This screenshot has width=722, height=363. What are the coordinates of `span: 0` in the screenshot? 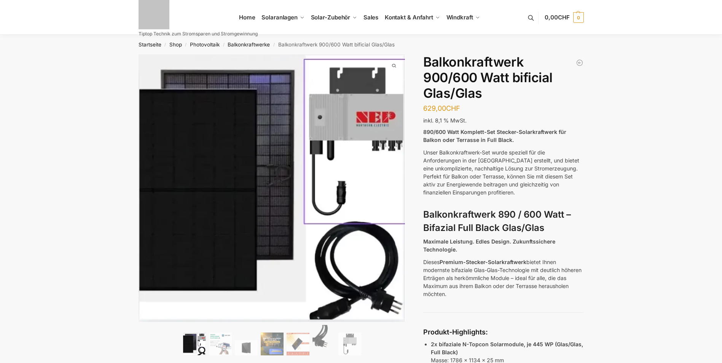 It's located at (578, 18).